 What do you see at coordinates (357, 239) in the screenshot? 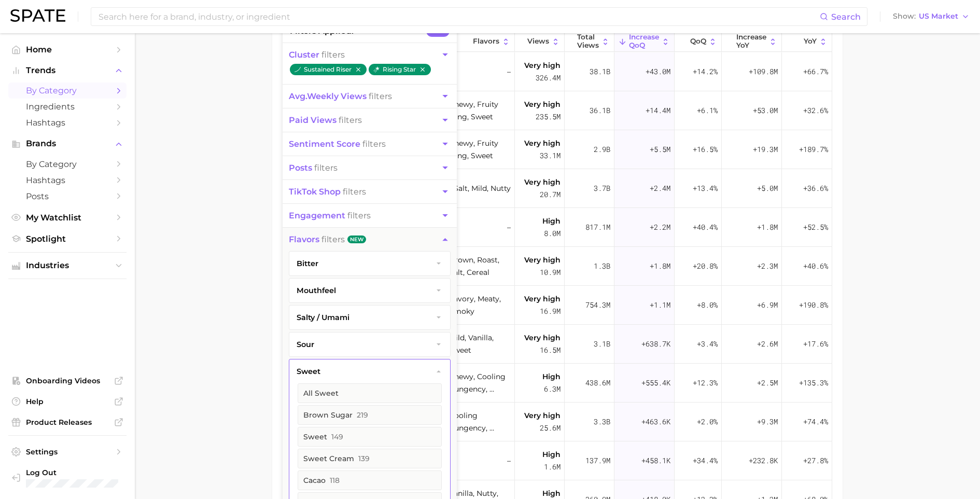
I see `span: New` at bounding box center [357, 239].